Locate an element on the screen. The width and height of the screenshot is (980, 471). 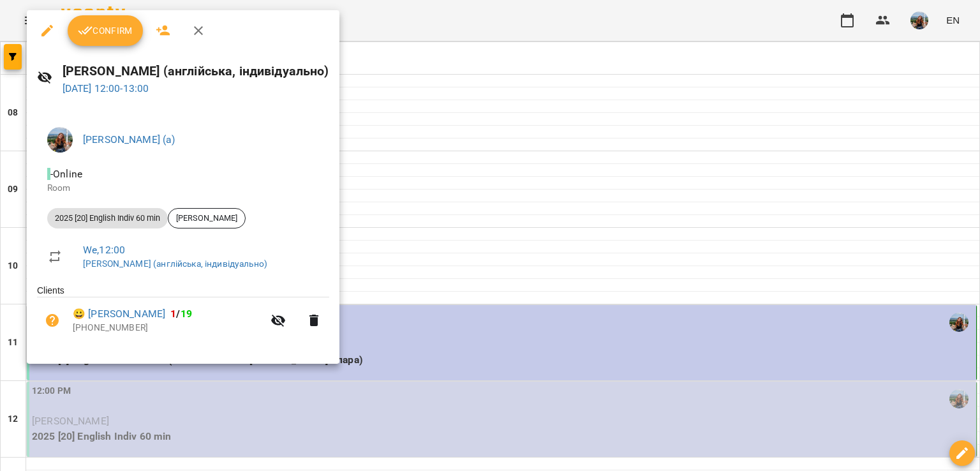
span: Confirm is located at coordinates (105, 31).